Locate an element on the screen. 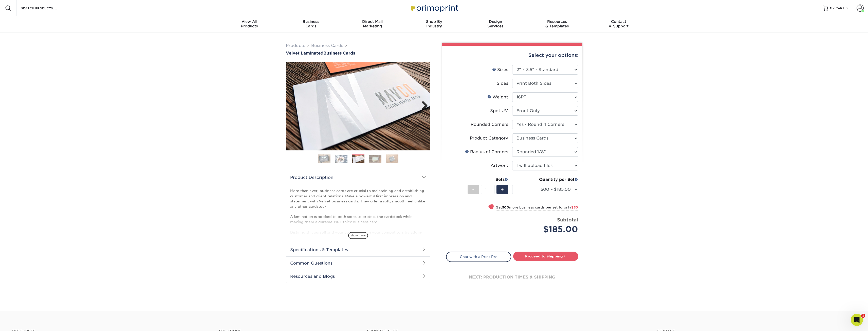 This screenshot has width=868, height=331. span: $30 is located at coordinates (574, 207).